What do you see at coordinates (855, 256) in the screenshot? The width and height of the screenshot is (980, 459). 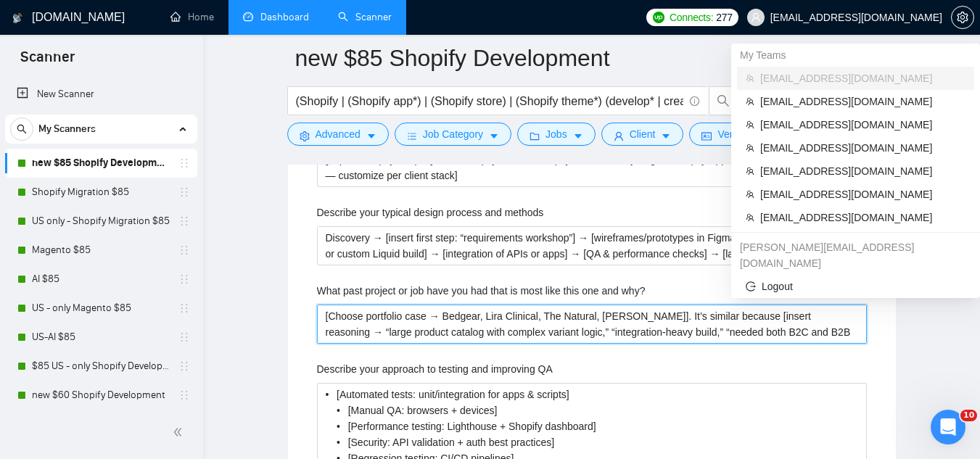 I see `div: julia@socialbloom.io` at bounding box center [855, 256].